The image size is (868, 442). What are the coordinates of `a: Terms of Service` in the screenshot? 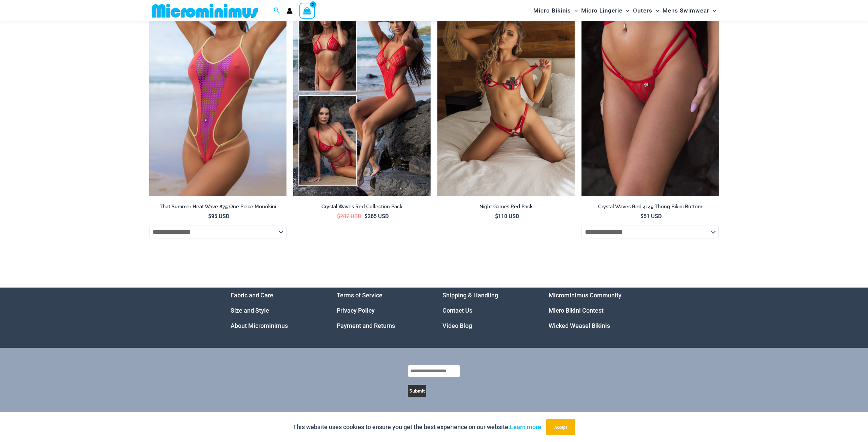 It's located at (359, 295).